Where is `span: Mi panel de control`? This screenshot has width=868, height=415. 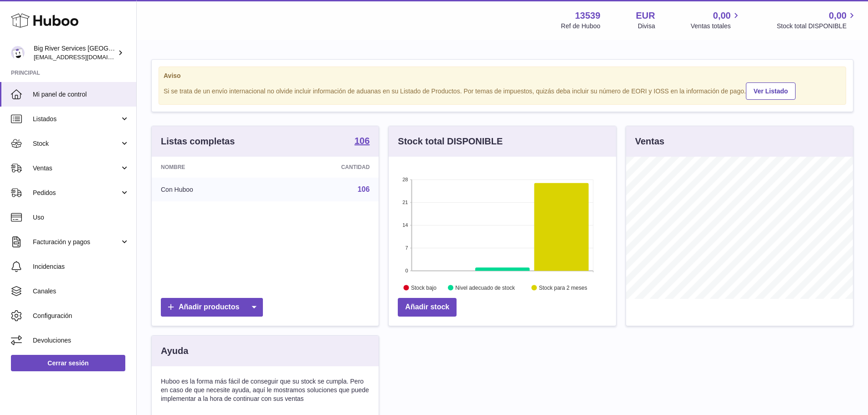 span: Mi panel de control is located at coordinates (81, 94).